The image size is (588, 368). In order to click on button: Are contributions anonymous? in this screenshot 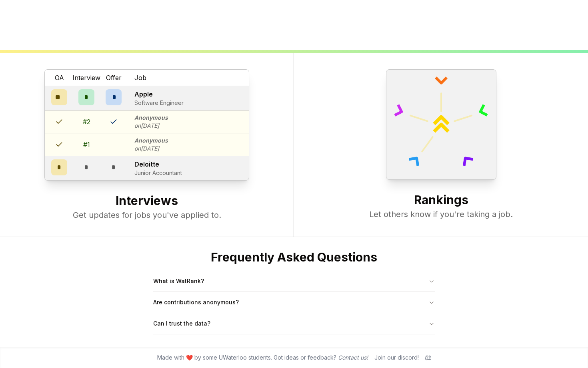, I will do `click(294, 302)`.